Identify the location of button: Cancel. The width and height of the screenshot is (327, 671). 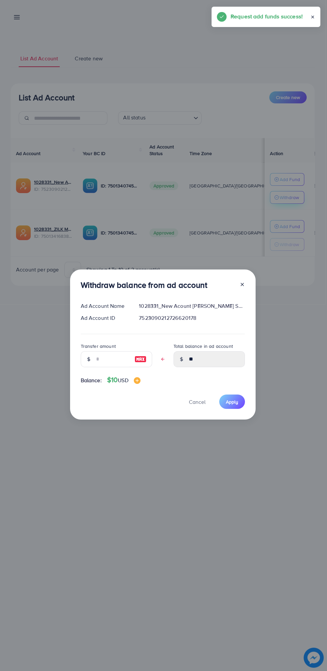
(197, 402).